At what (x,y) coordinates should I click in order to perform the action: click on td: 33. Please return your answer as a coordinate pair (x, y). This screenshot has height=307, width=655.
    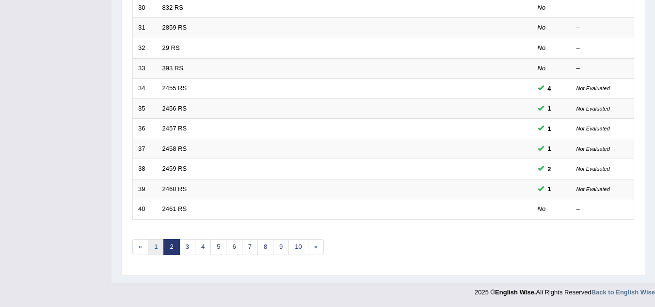
    Looking at the image, I should click on (145, 68).